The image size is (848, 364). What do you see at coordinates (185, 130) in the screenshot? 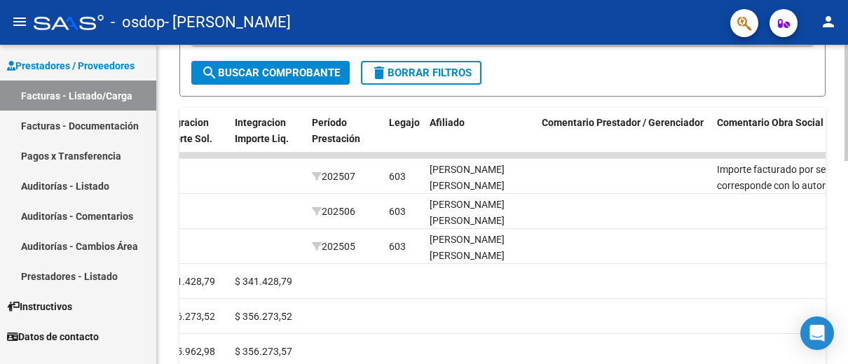
I see `span: Integracion Importe Sol.` at bounding box center [185, 130].